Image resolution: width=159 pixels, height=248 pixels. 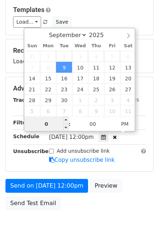 What do you see at coordinates (80, 78) in the screenshot?
I see `span: September 17, 2025` at bounding box center [80, 78].